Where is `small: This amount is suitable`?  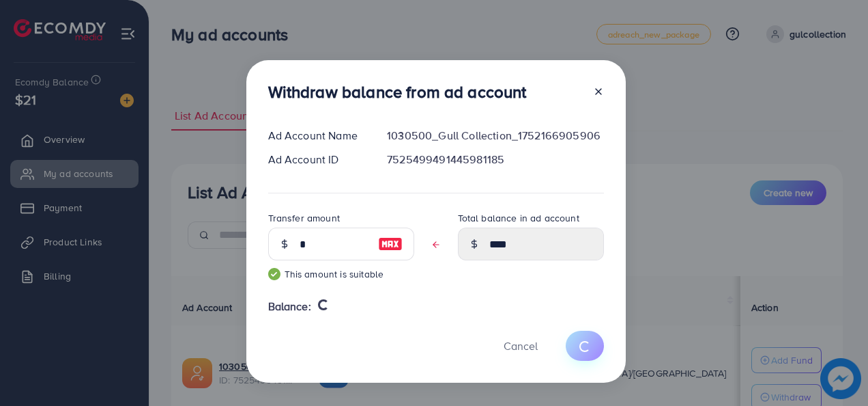
small: This amount is suitable is located at coordinates (341, 274).